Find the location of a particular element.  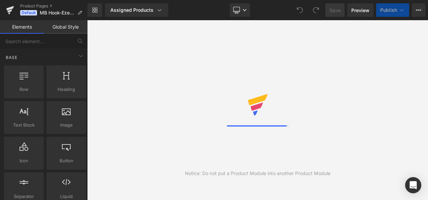

span: Icon is located at coordinates (24, 161).